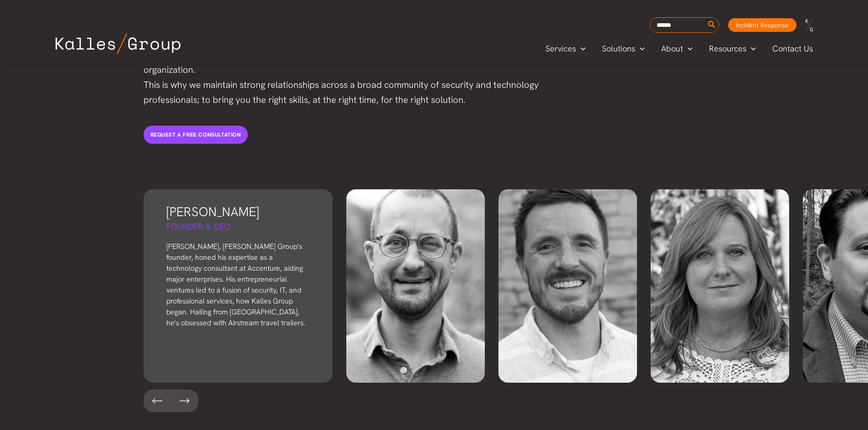  What do you see at coordinates (792, 49) in the screenshot?
I see `span: Contact Us` at bounding box center [792, 49].